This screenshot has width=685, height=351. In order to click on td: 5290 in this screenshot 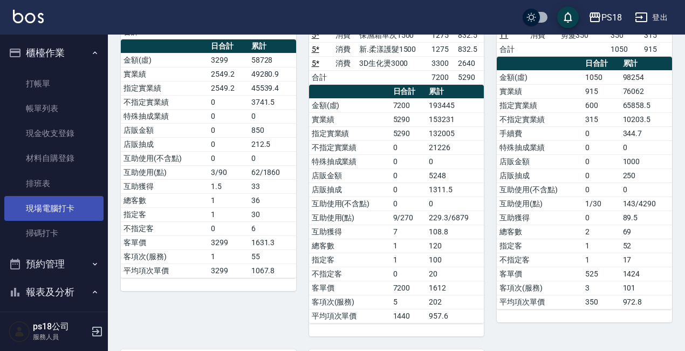, I will do `click(409, 133)`.